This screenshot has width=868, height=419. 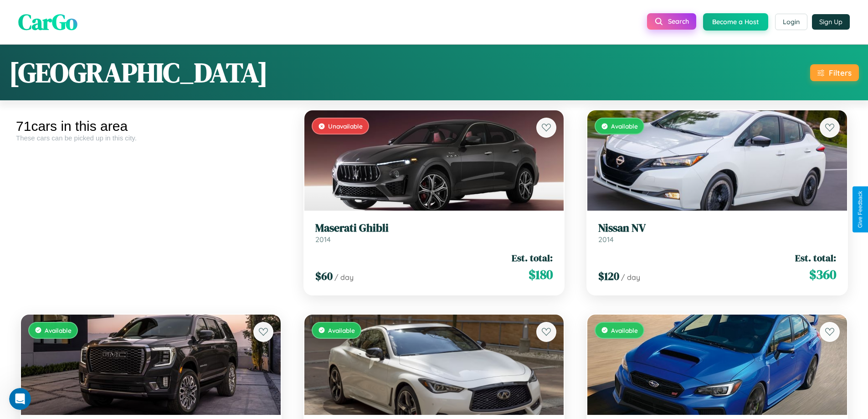 What do you see at coordinates (150, 126) in the screenshot?
I see `div: 71 cars in this area` at bounding box center [150, 126].